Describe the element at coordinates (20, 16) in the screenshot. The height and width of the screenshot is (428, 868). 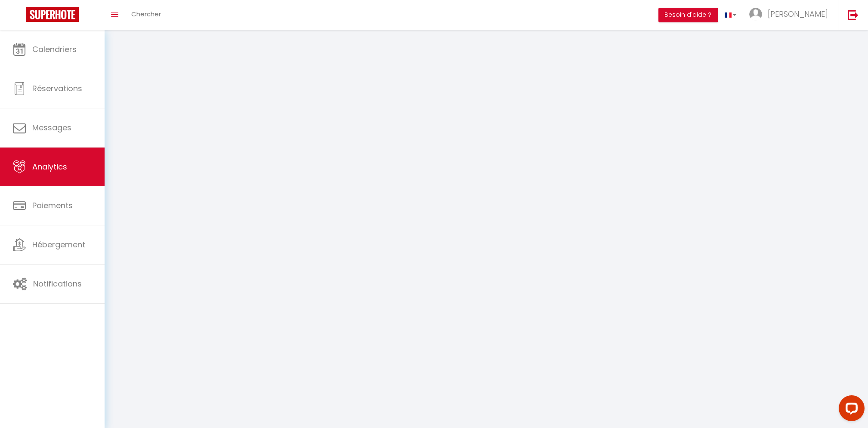
I see `button: Open LiveChat chat widget` at that location.